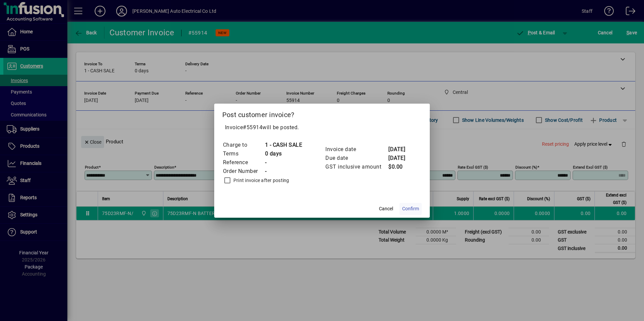 Image resolution: width=644 pixels, height=321 pixels. Describe the element at coordinates (322, 127) in the screenshot. I see `p: Invoice will be posted .` at that location.